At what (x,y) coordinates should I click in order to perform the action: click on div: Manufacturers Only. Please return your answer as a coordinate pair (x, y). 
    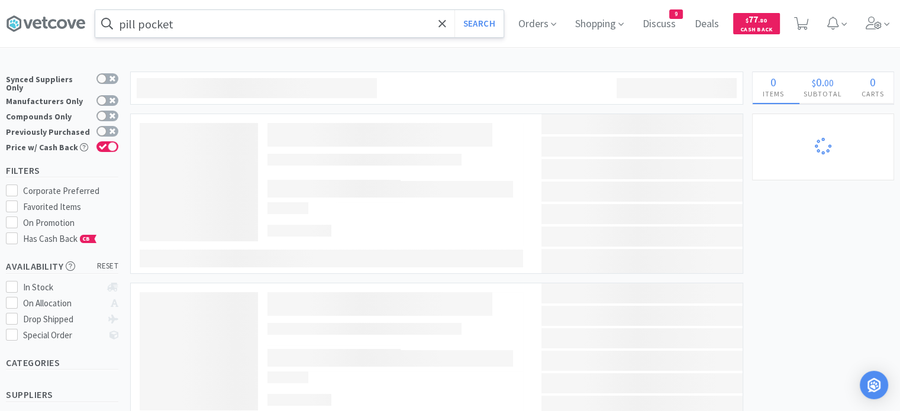
    Looking at the image, I should click on (48, 100).